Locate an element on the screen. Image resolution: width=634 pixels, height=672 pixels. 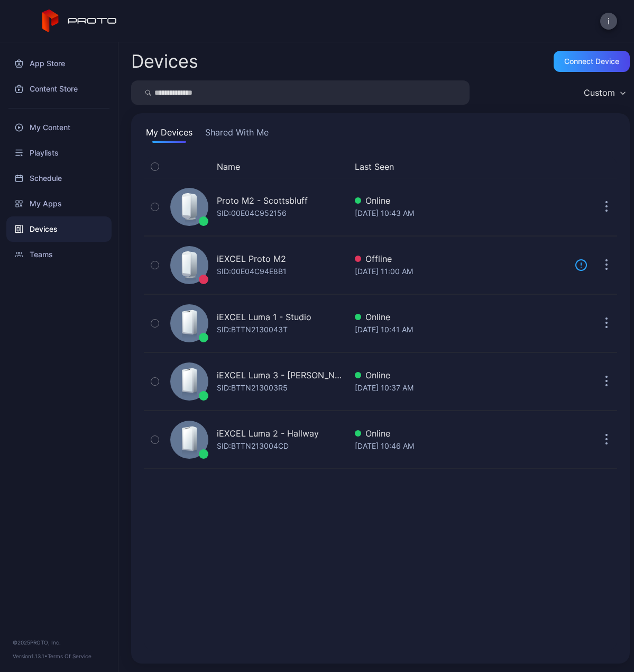
button: Name is located at coordinates (228, 167).